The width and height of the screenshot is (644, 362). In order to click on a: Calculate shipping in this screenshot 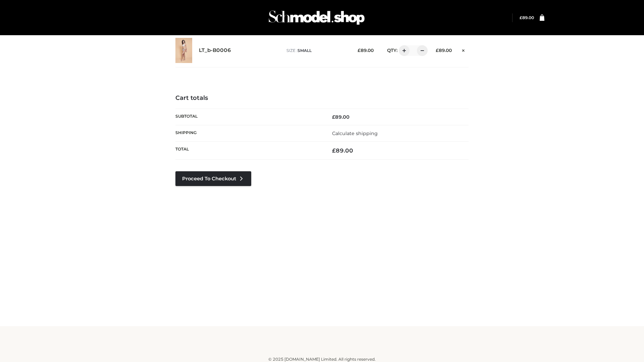, I will do `click(355, 133)`.